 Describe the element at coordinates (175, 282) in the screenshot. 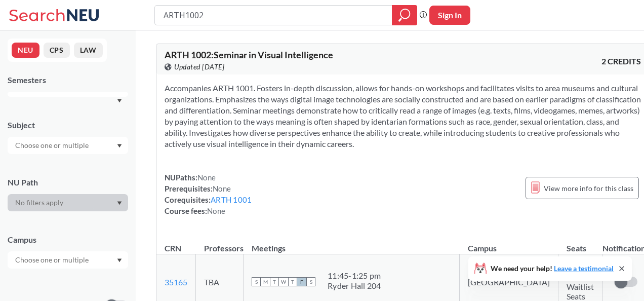

I see `a: 35165` at that location.